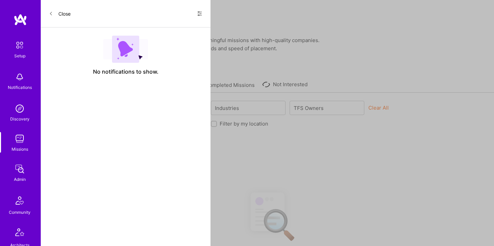 The image size is (494, 246). I want to click on div: Notifications, so click(20, 87).